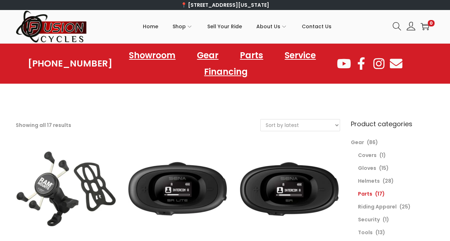  What do you see at coordinates (367, 168) in the screenshot?
I see `a: Gloves` at bounding box center [367, 168].